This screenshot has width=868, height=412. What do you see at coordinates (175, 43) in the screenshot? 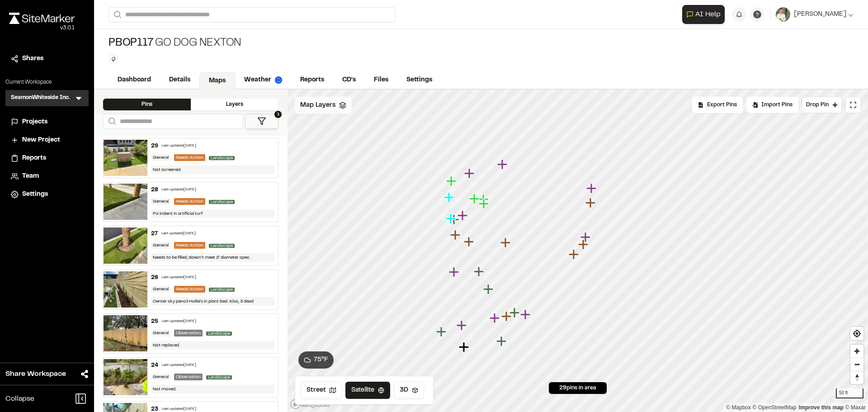
I see `div: Go Dog Nexton` at bounding box center [175, 43].